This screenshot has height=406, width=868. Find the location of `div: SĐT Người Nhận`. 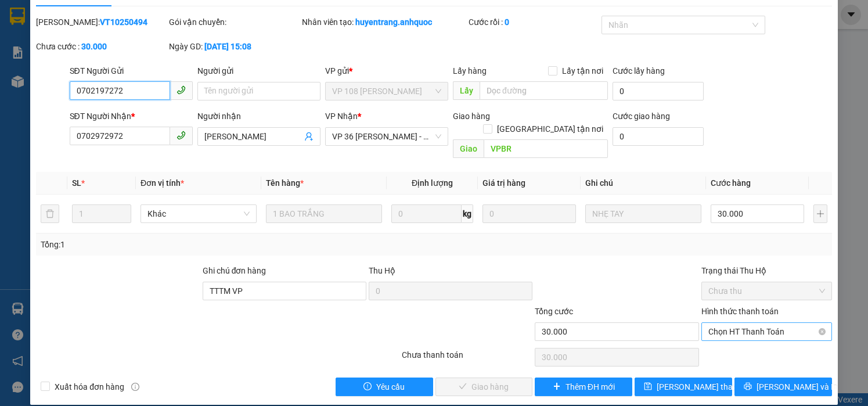

div: SĐT Người Nhận is located at coordinates (131, 116).